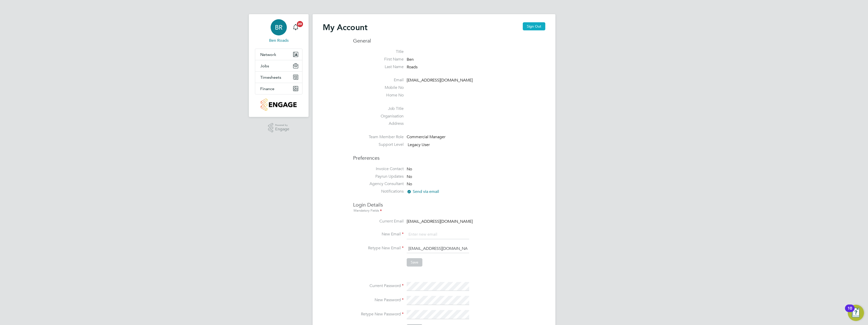 This screenshot has width=868, height=325. Describe the element at coordinates (282, 130) in the screenshot. I see `span: Engage` at that location.